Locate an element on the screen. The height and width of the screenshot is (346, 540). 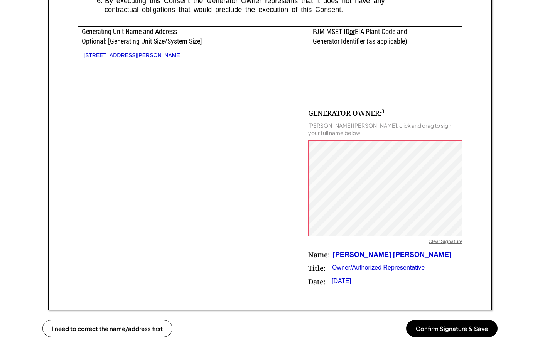
div: PJM MSET ID EIA Plant Code and Generator Identifier (as applicable) is located at coordinates (385, 36).